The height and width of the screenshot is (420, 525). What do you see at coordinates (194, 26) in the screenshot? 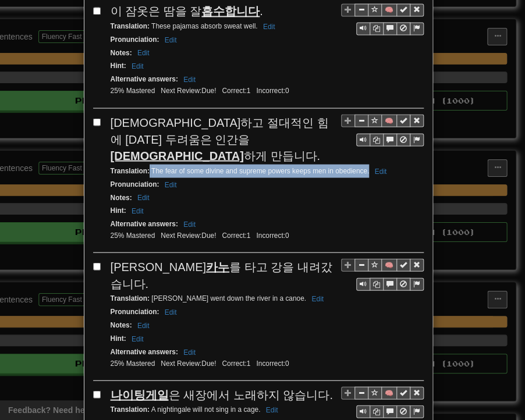
I see `small: These pajamas absorb sweat well.` at bounding box center [194, 26].